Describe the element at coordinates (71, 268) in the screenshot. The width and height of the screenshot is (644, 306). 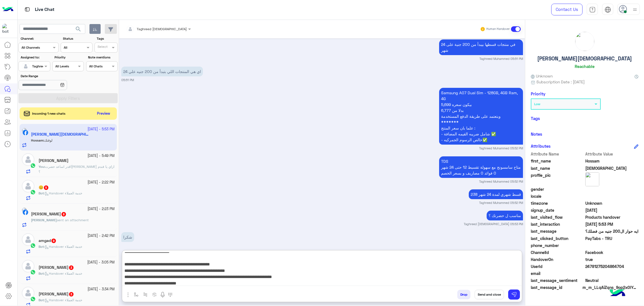
I see `span: 3` at that location.